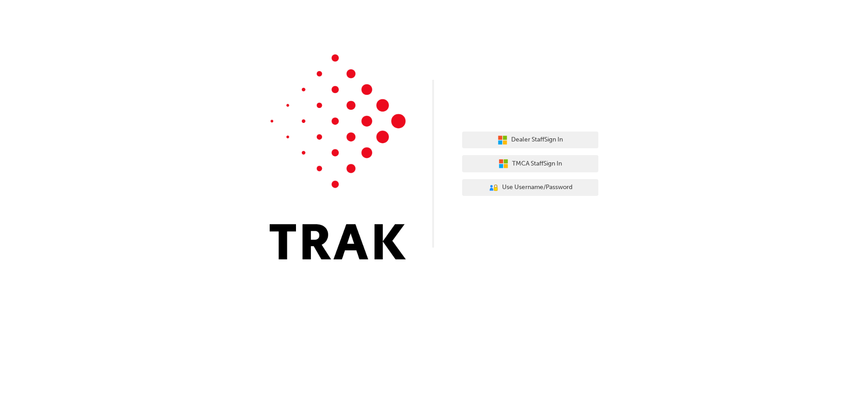 This screenshot has width=868, height=419. What do you see at coordinates (530, 163) in the screenshot?
I see `button: TMCA StaffSign In` at bounding box center [530, 163].